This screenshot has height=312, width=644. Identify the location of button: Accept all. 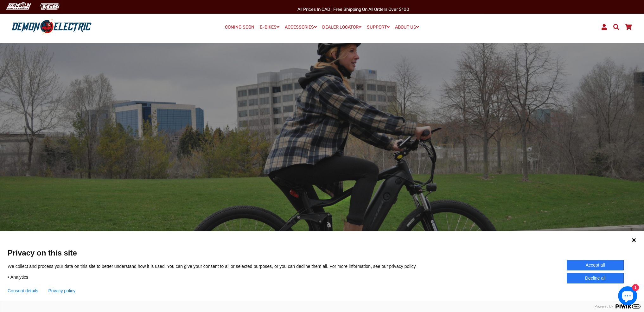
(595, 265).